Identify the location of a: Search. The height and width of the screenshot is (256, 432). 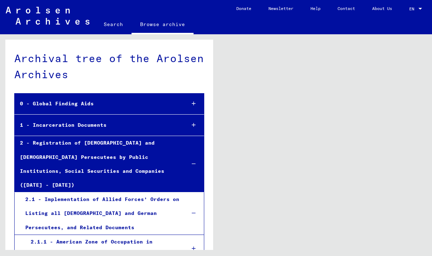
(113, 24).